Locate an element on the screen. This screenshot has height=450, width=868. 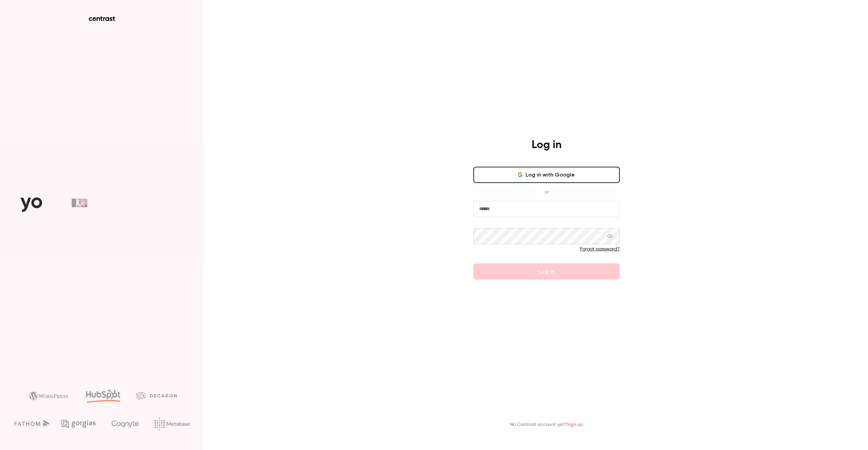
button: Log in with Google is located at coordinates (546, 175).